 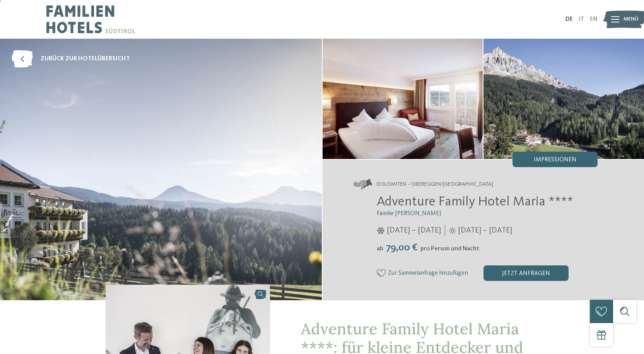 What do you see at coordinates (555, 160) in the screenshot?
I see `span: Impressionen` at bounding box center [555, 160].